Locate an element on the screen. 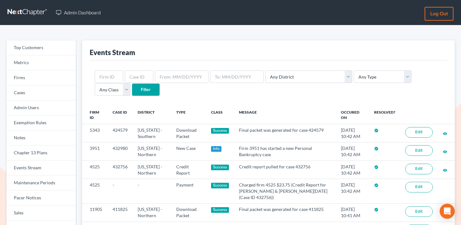  div: Events Stream is located at coordinates (112, 52).